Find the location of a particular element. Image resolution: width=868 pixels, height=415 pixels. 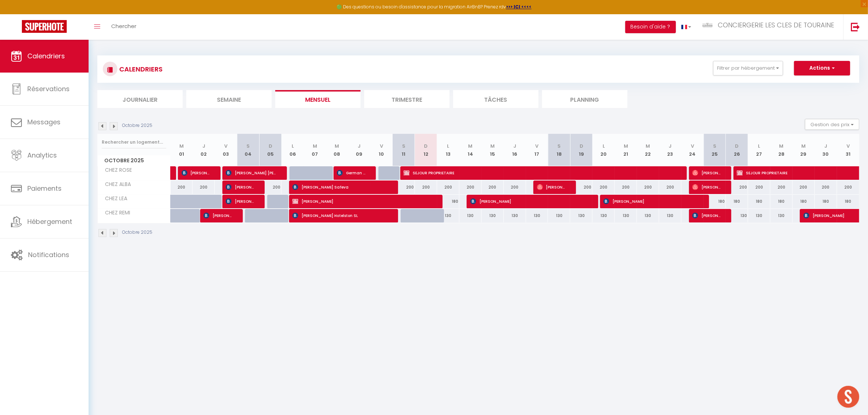

span: Chercher is located at coordinates (124, 26).